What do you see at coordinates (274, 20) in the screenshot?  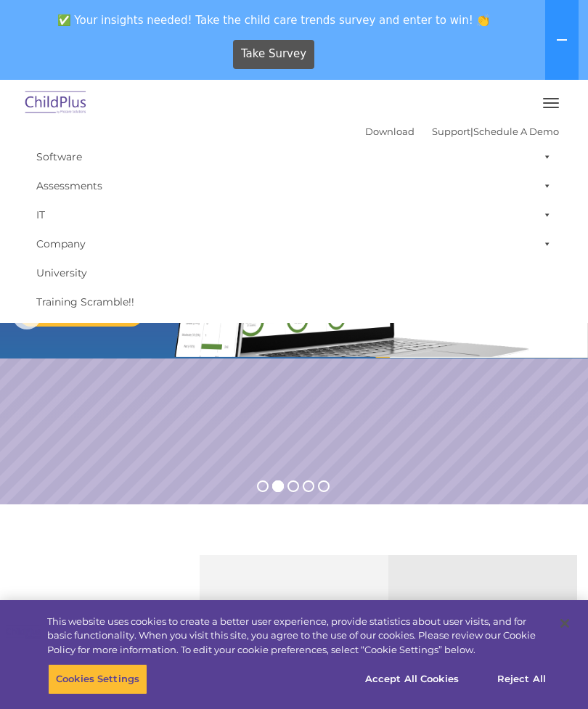 I see `span: ✅ Your insights needed! Take the child care trends survey and enter to win! 👏` at bounding box center [274, 20].